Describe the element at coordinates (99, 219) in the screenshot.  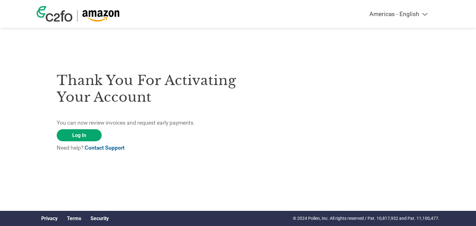
I see `a: Security` at that location.